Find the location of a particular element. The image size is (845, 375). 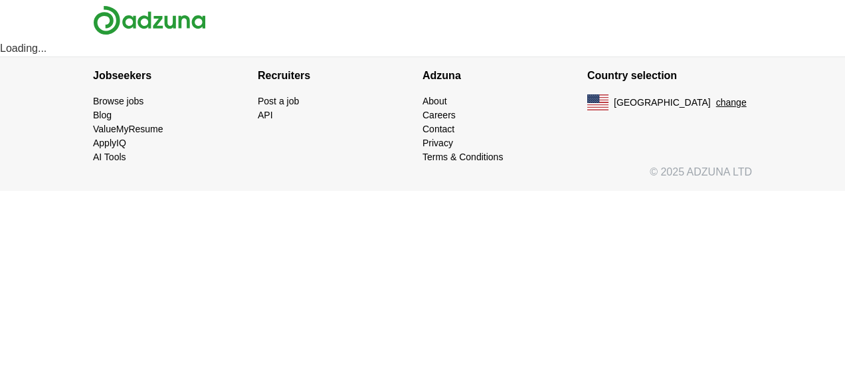

img: US flag is located at coordinates (598, 102).